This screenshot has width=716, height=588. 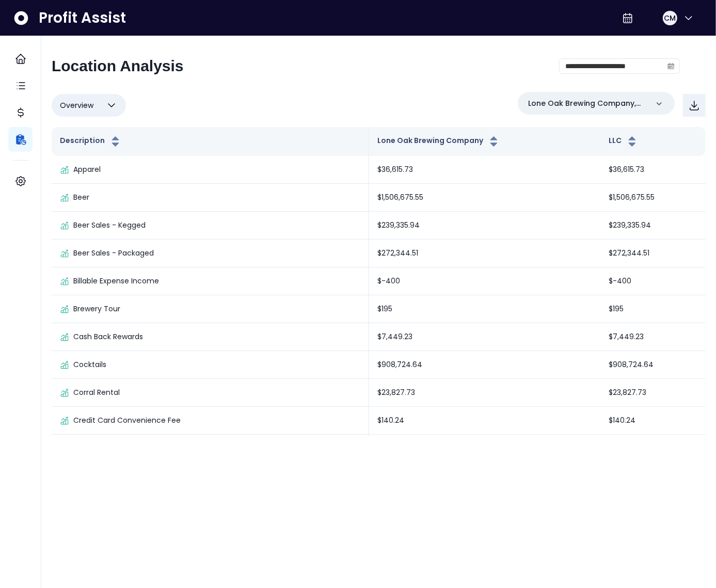 I want to click on p: Cocktails, so click(x=90, y=365).